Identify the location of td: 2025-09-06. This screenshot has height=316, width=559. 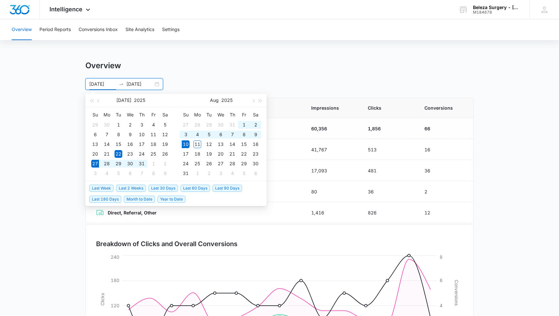
(256, 174).